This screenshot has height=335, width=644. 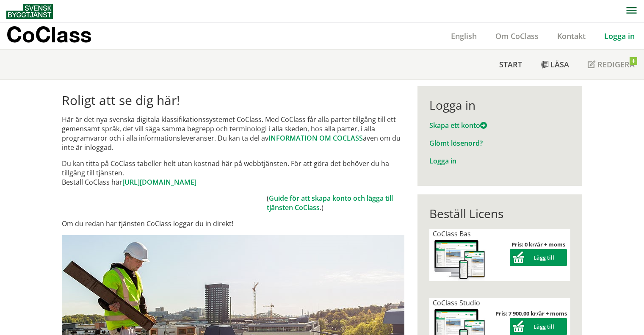 What do you see at coordinates (233, 100) in the screenshot?
I see `h1: Roligt att se dig här!` at bounding box center [233, 100].